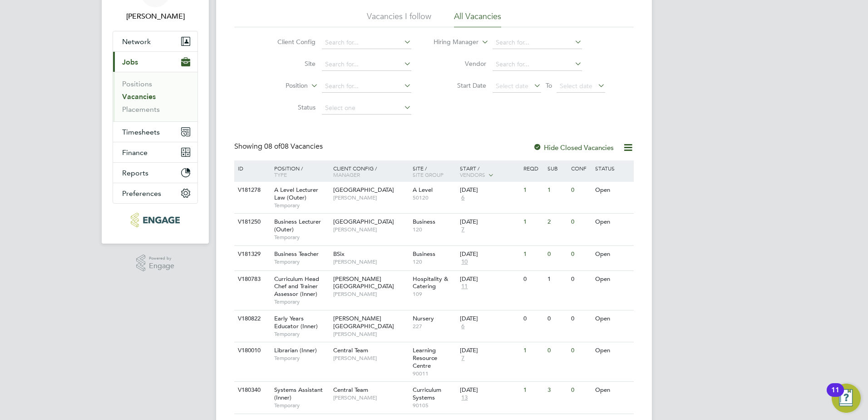 This screenshot has width=868, height=420. I want to click on div: V180822, so click(251, 319).